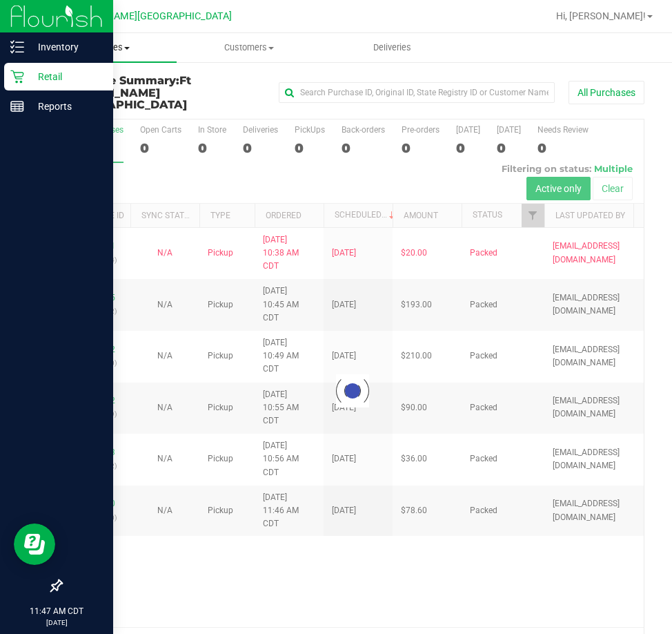 The width and height of the screenshot is (672, 634). Describe the element at coordinates (66, 47) in the screenshot. I see `p: Inventory` at that location.